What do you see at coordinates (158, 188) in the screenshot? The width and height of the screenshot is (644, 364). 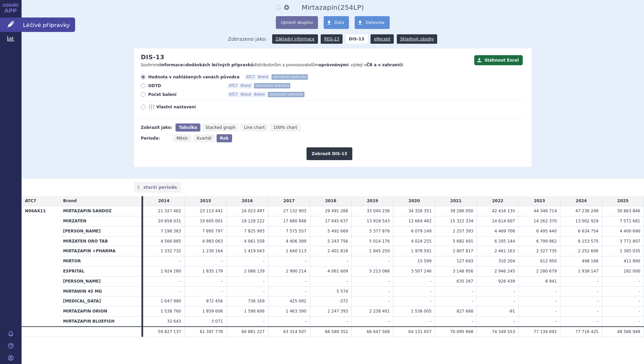 I see `a: starší perioda` at bounding box center [158, 188].